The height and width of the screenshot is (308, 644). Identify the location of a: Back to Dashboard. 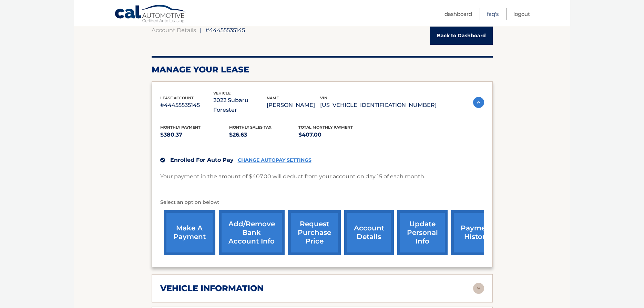
(462, 36).